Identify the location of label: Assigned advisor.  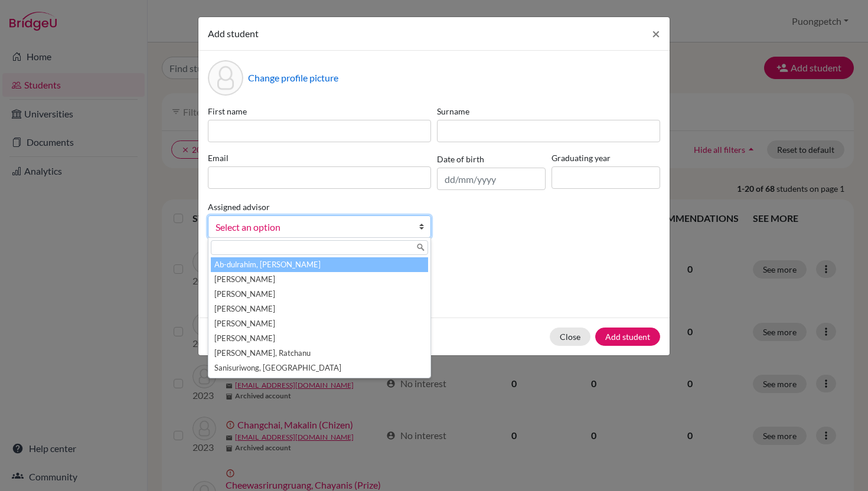
(239, 207).